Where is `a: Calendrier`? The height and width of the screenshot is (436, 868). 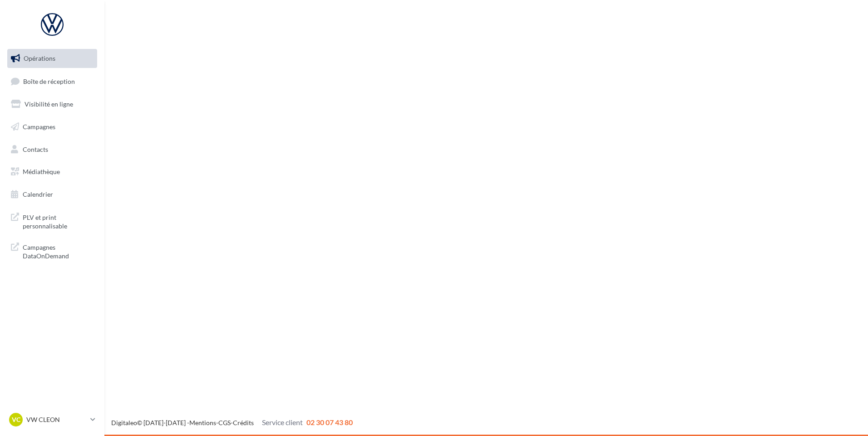 a: Calendrier is located at coordinates (52, 195).